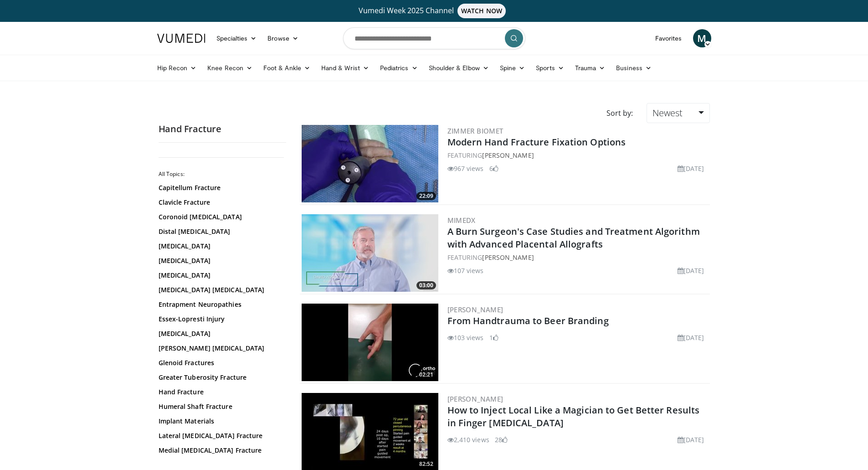  Describe the element at coordinates (501, 439) in the screenshot. I see `li: 28` at that location.